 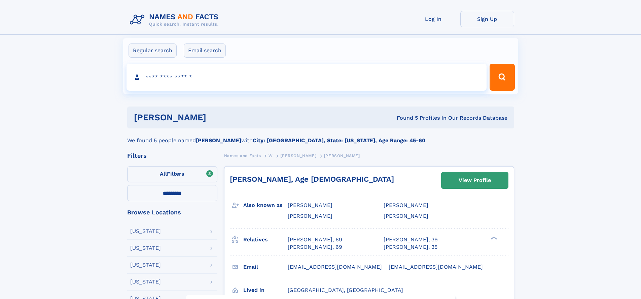 I want to click on label: Email search, so click(x=205, y=50).